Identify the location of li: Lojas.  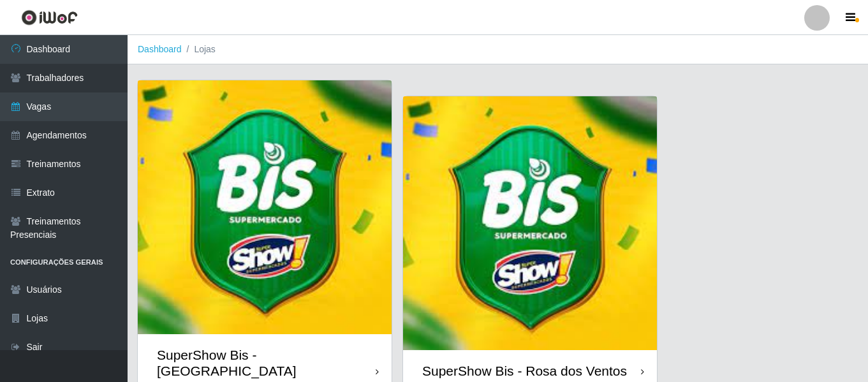
(198, 49).